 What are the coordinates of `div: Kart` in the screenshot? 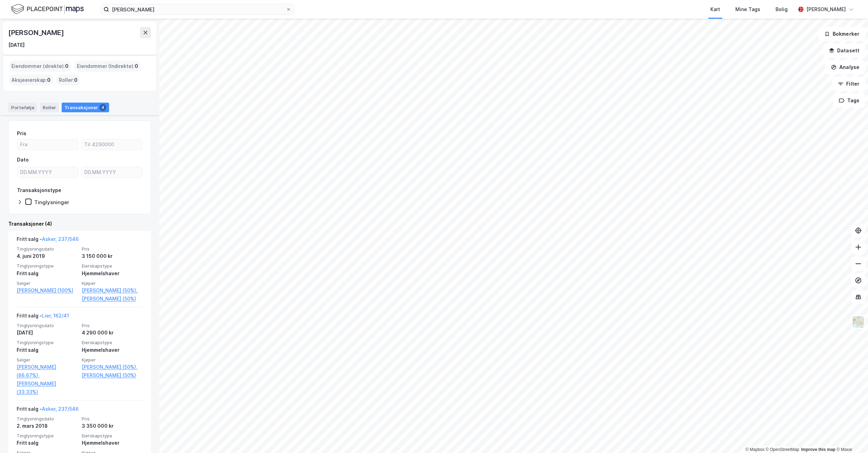 It's located at (715, 10).